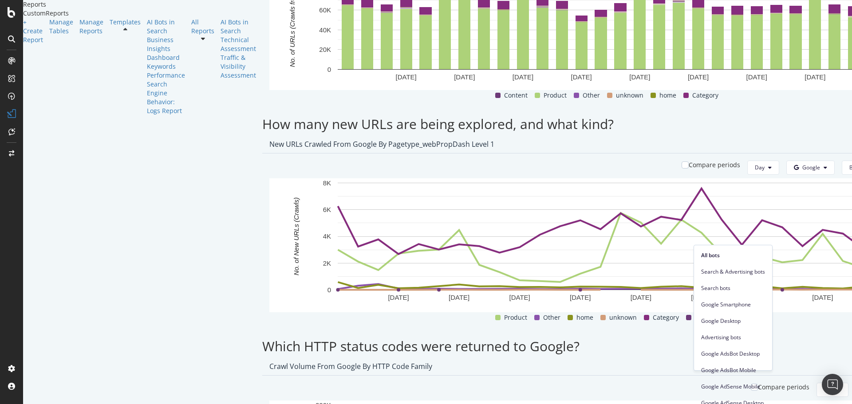 Image resolution: width=852 pixels, height=404 pixels. I want to click on a: Business Insights Dashboard, so click(166, 49).